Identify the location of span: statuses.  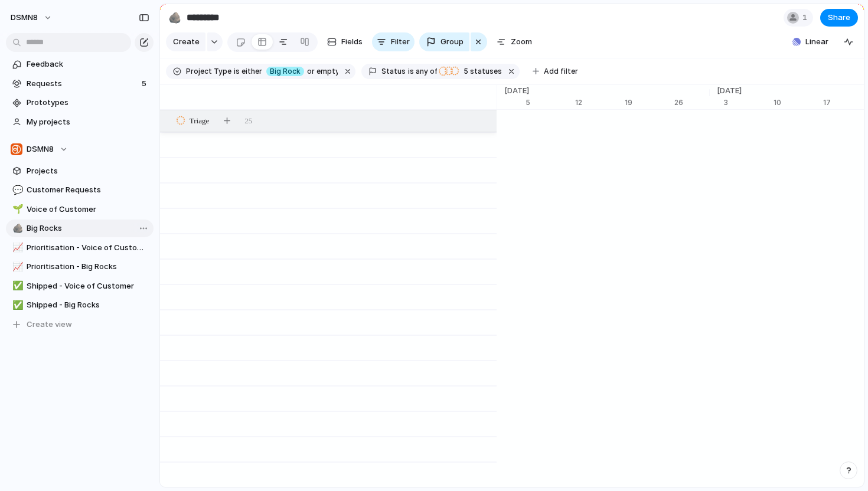
(480, 71).